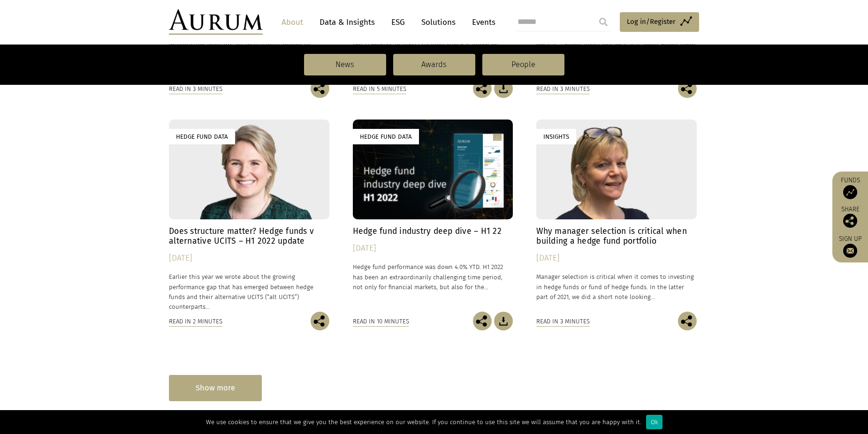 The height and width of the screenshot is (434, 868). I want to click on img: Access Funds, so click(850, 192).